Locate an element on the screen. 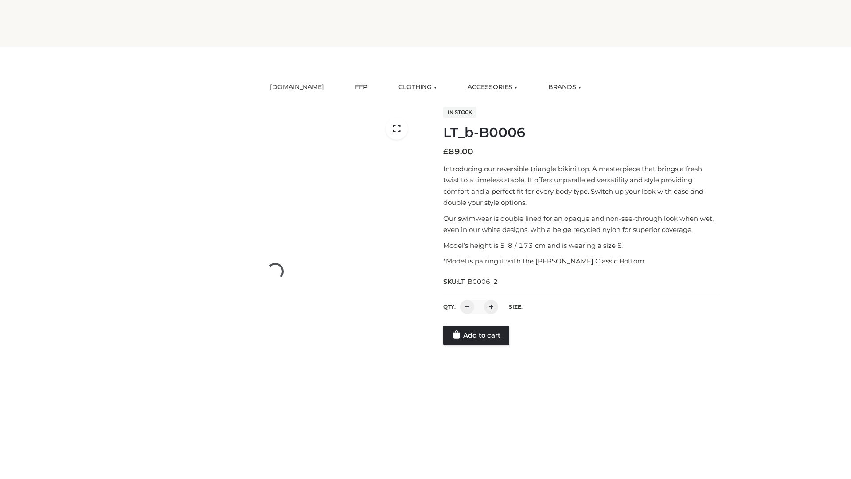  a: ACCESSORIES is located at coordinates (492, 87).